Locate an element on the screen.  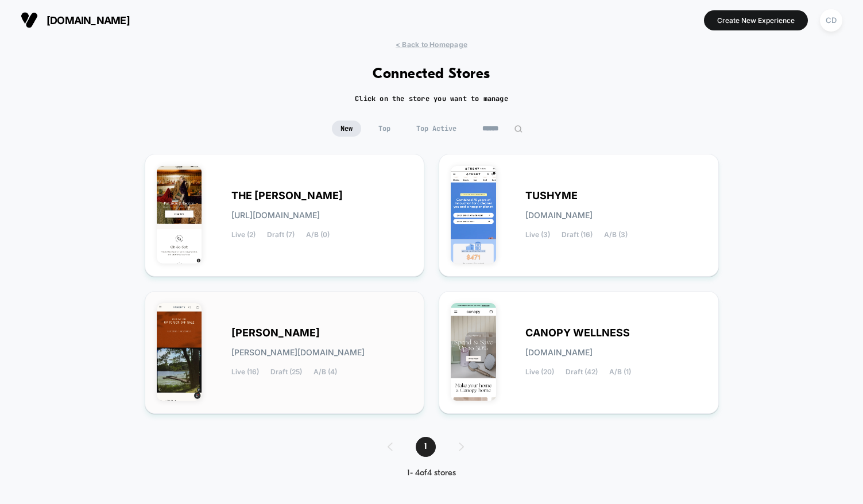
h1: Connected Stores is located at coordinates (431, 74).